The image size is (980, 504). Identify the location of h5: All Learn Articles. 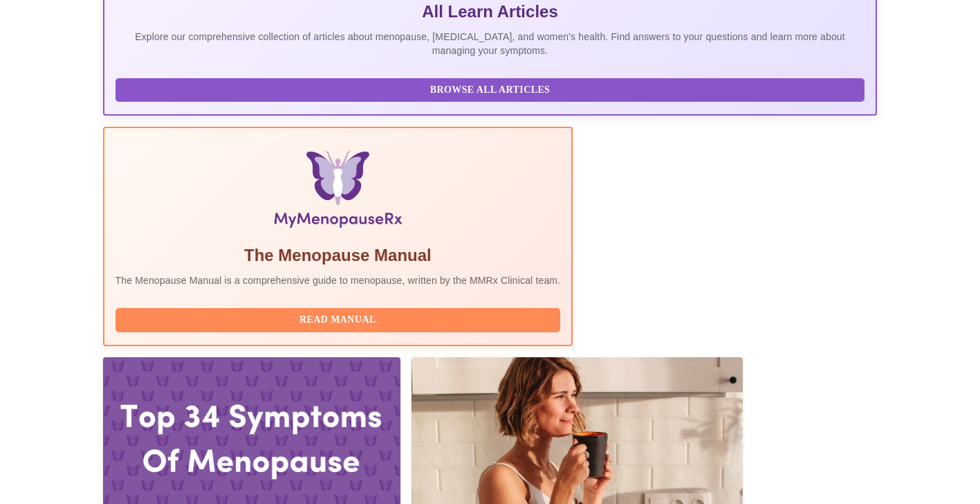
(490, 12).